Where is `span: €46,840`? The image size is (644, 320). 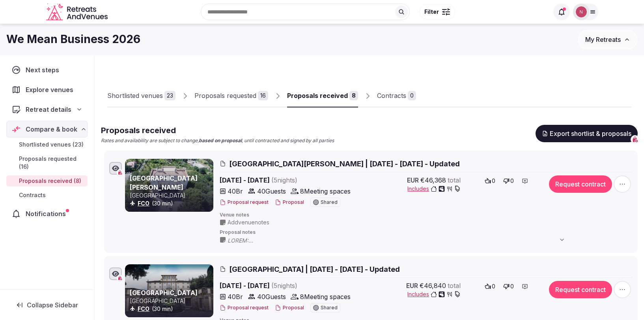 span: €46,840 is located at coordinates (433, 286).